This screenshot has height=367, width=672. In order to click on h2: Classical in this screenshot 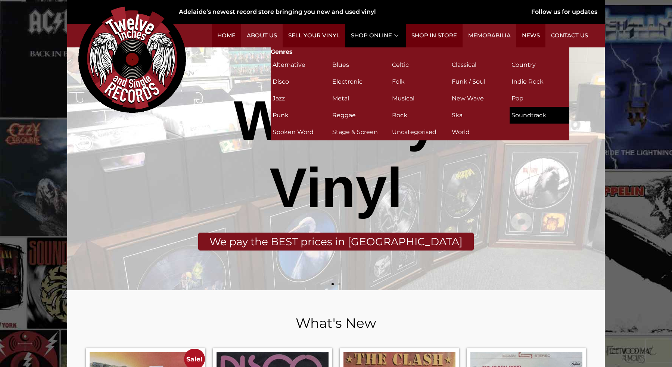, I will do `click(480, 65)`.